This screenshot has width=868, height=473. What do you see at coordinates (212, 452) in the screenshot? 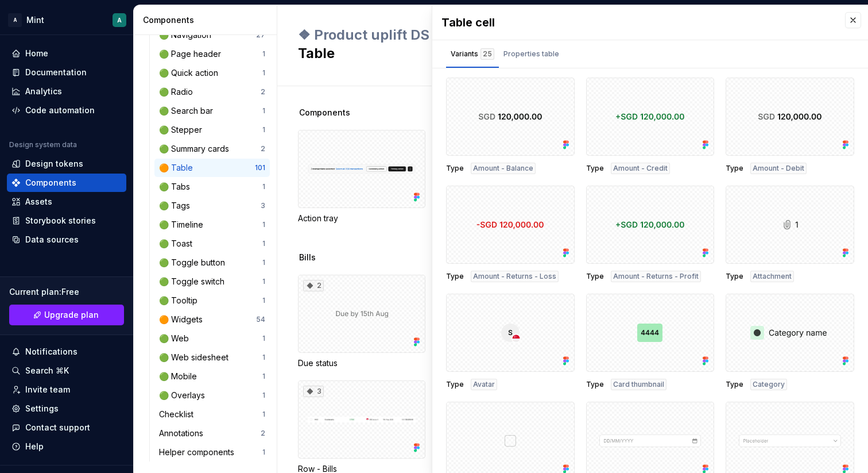
I see `a: Helper components1` at bounding box center [212, 452].